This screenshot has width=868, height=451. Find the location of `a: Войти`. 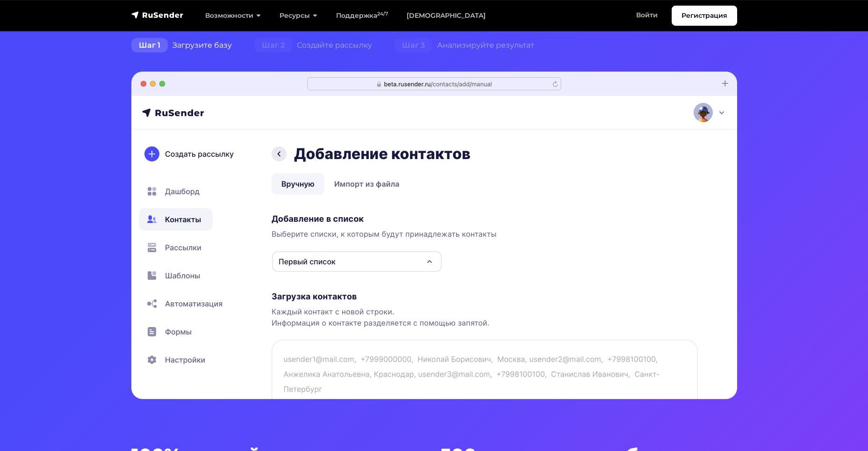

a: Войти is located at coordinates (647, 15).